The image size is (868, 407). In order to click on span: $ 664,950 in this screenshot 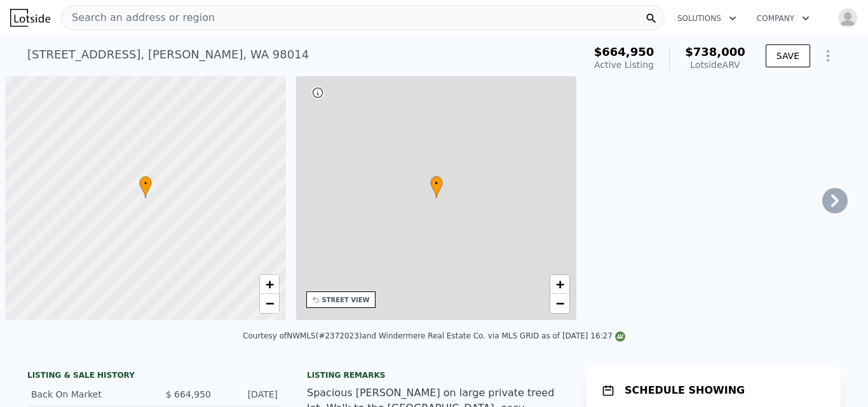, I will do `click(188, 394)`.